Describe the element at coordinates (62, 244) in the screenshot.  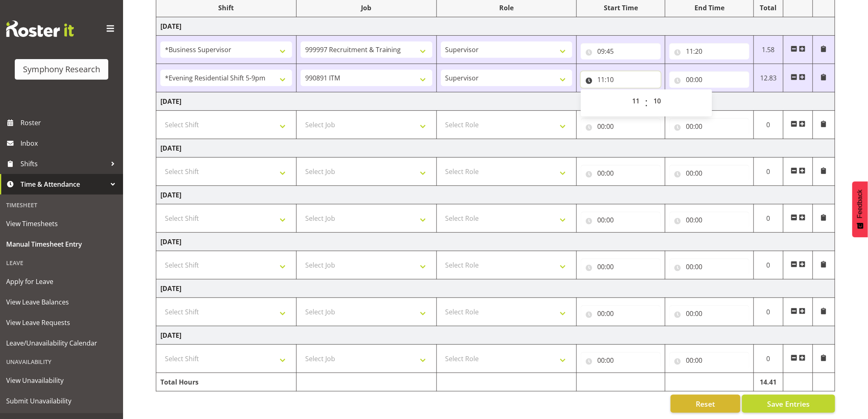
I see `span: Manual Timesheet Entry` at that location.